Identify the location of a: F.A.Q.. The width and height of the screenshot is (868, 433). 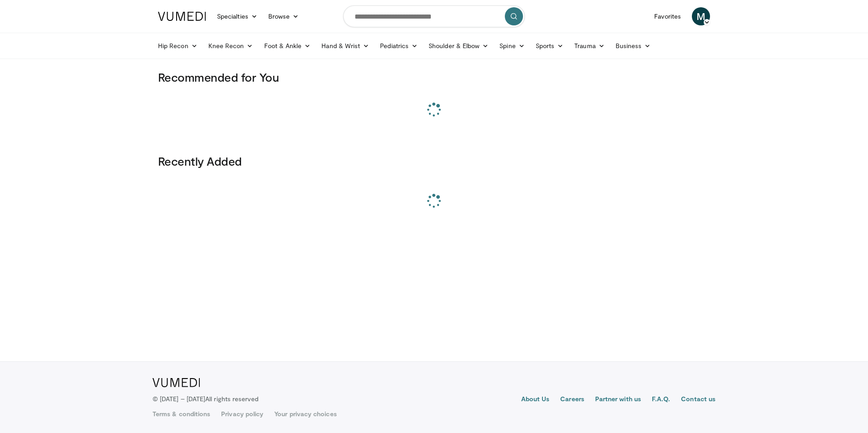
(661, 399).